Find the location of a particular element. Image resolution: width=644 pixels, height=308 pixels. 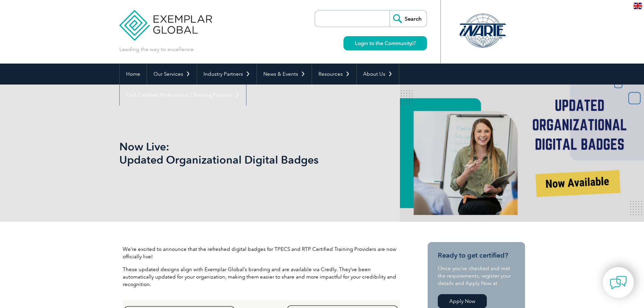

h3: Ready to get certified? is located at coordinates (477, 255).